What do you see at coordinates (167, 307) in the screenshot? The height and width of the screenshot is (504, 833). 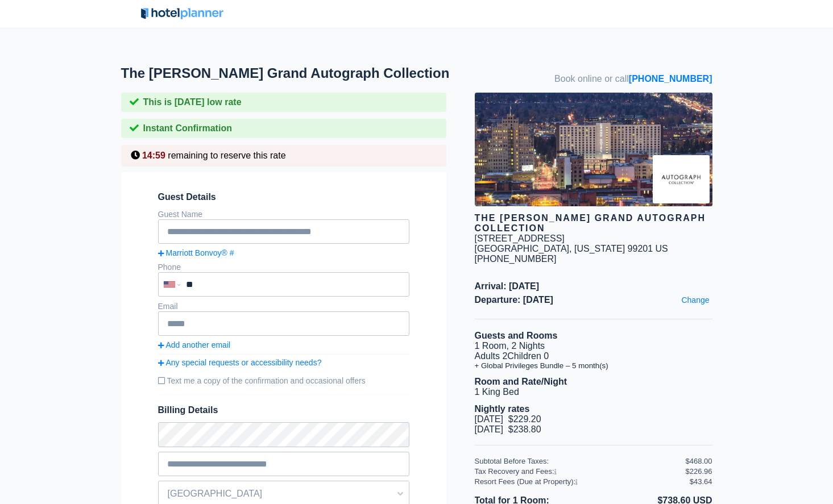 I see `label: Email` at bounding box center [167, 307].